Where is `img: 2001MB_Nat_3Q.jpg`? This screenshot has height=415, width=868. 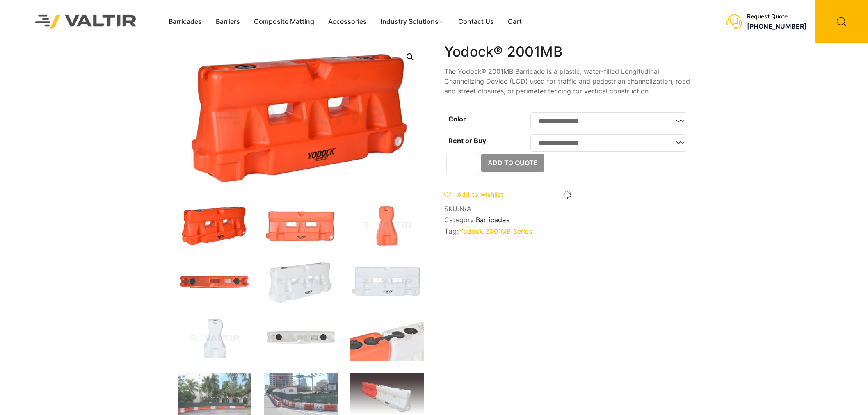 img: 2001MB_Nat_3Q.jpg is located at coordinates (300, 283).